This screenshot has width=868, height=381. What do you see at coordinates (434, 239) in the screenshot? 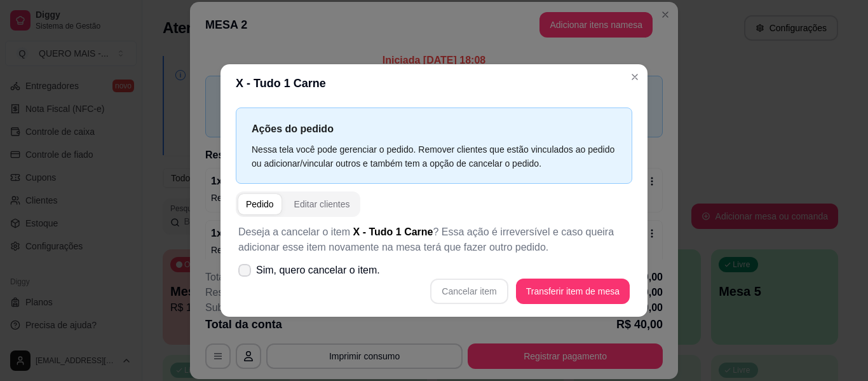
I see `p: Deseja a cancelar o item ? Essa ação é irreversível e caso queira adicionar esse item novamente n...` at bounding box center [434, 239].